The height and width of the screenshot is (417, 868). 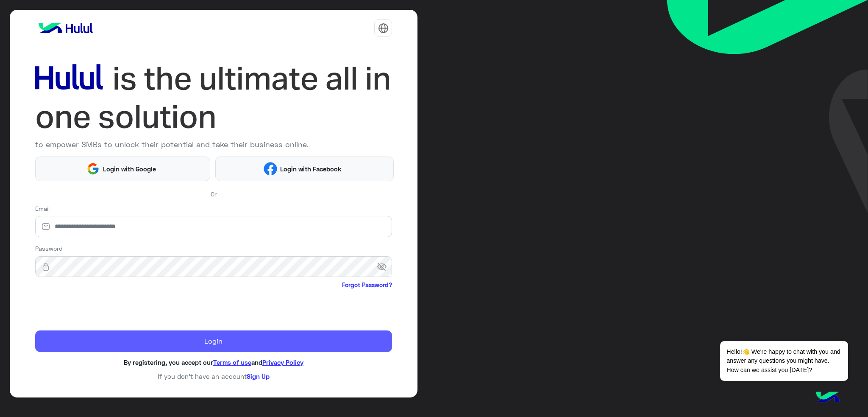 What do you see at coordinates (66, 28) in the screenshot?
I see `img: logo` at bounding box center [66, 28].